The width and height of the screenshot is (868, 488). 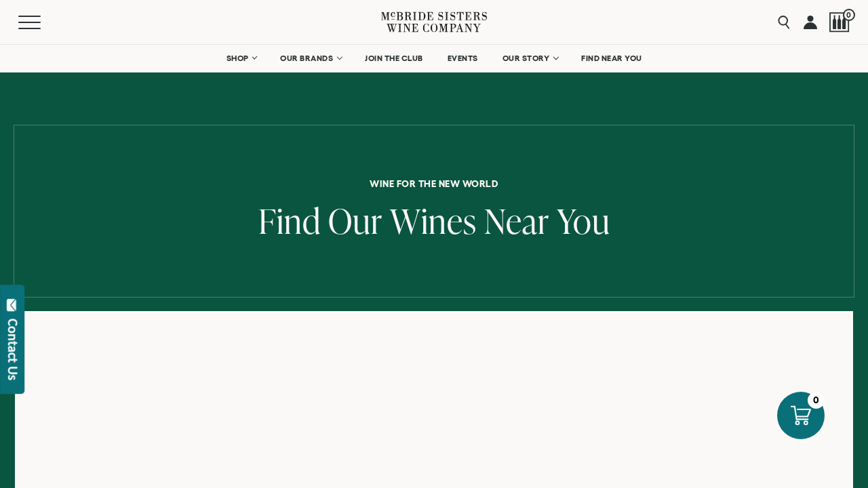 I want to click on a: OUR BRANDS, so click(x=310, y=58).